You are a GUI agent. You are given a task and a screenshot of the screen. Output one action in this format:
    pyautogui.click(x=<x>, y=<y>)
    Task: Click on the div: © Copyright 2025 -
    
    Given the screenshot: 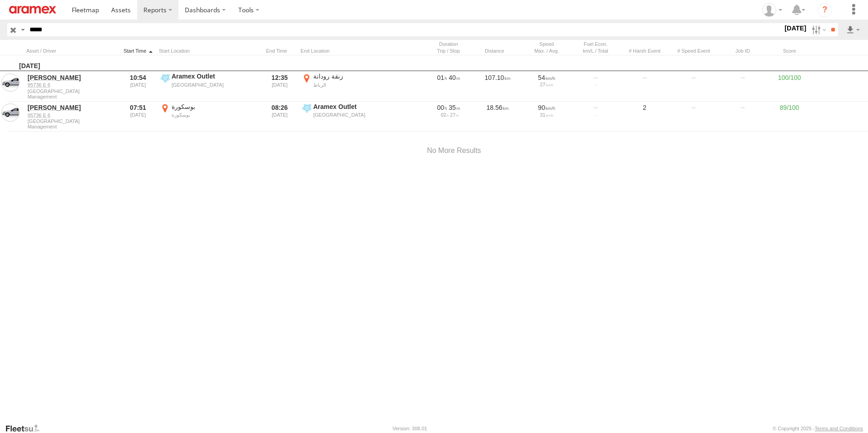 What is the action you would take?
    pyautogui.click(x=818, y=428)
    